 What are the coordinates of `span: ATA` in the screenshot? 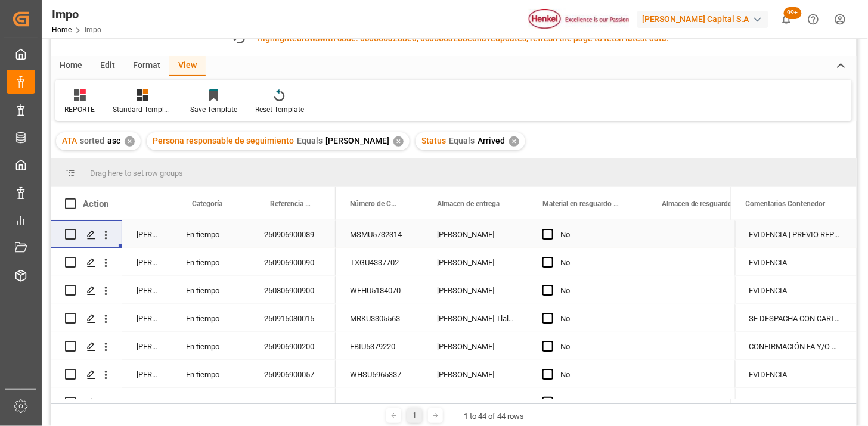 It's located at (69, 140).